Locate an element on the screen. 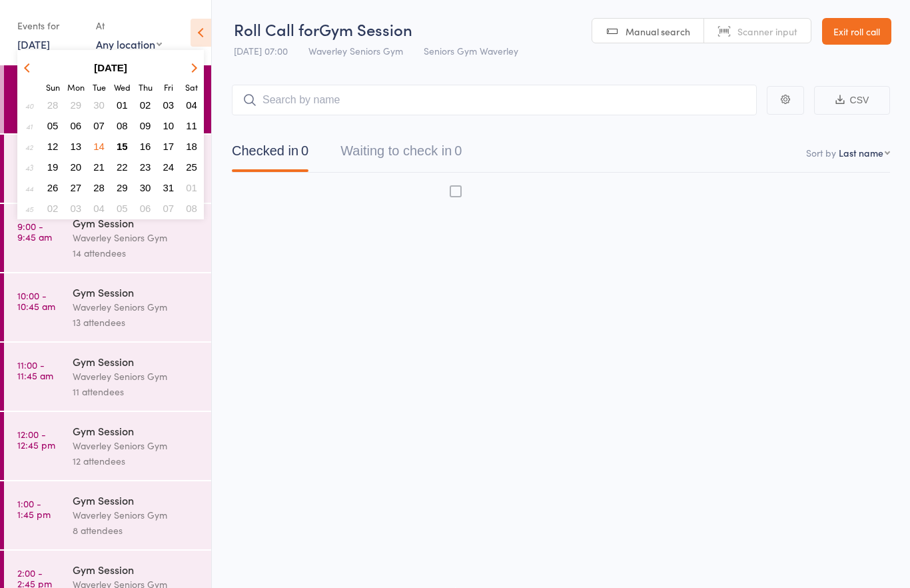 The height and width of the screenshot is (588, 910). div: Last name is located at coordinates (861, 152).